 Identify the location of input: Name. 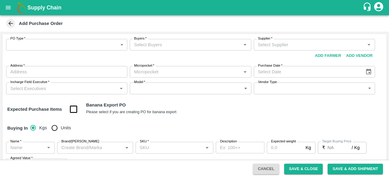
(25, 147).